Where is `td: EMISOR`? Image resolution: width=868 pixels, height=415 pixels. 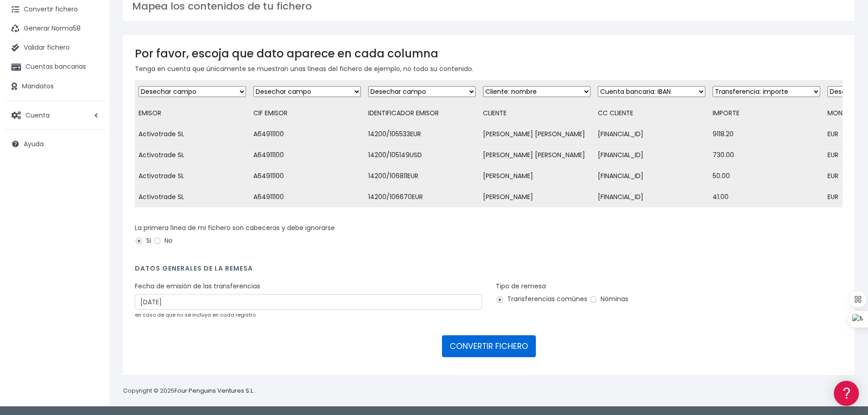
td: EMISOR is located at coordinates (192, 114).